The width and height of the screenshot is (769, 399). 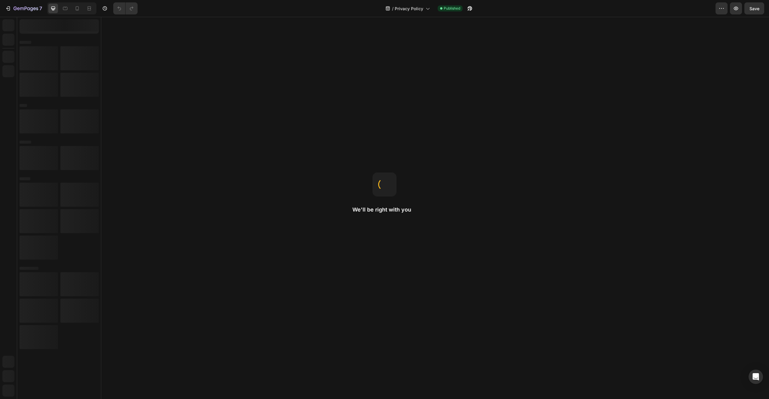 What do you see at coordinates (754, 8) in the screenshot?
I see `span: Save` at bounding box center [754, 8].